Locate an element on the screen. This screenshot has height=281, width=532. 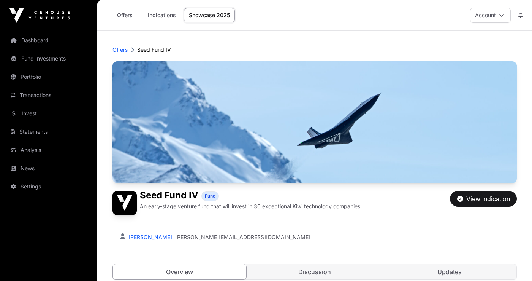
a: Settings is located at coordinates (49, 186).